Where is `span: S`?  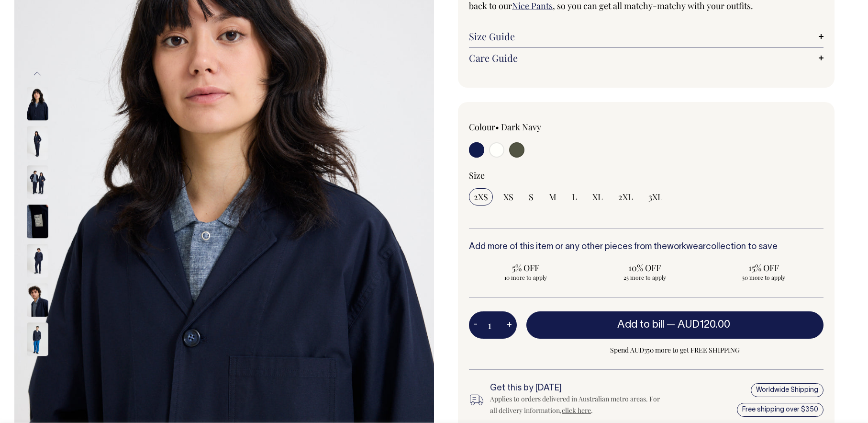
span: S is located at coordinates (531, 197).